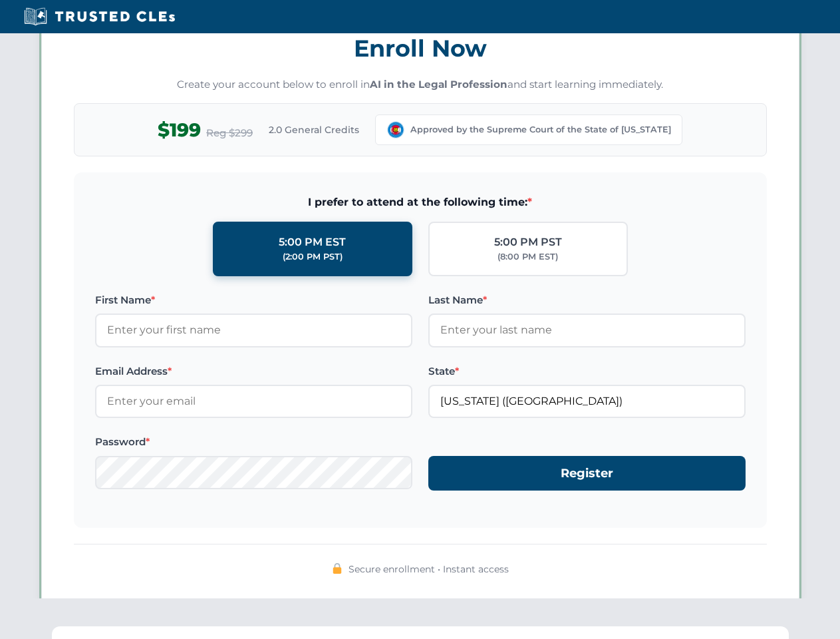 Image resolution: width=840 pixels, height=639 pixels. I want to click on button: Register, so click(587, 473).